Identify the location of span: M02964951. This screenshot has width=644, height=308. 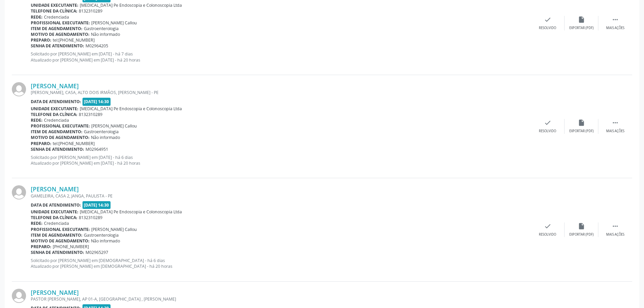
(97, 149).